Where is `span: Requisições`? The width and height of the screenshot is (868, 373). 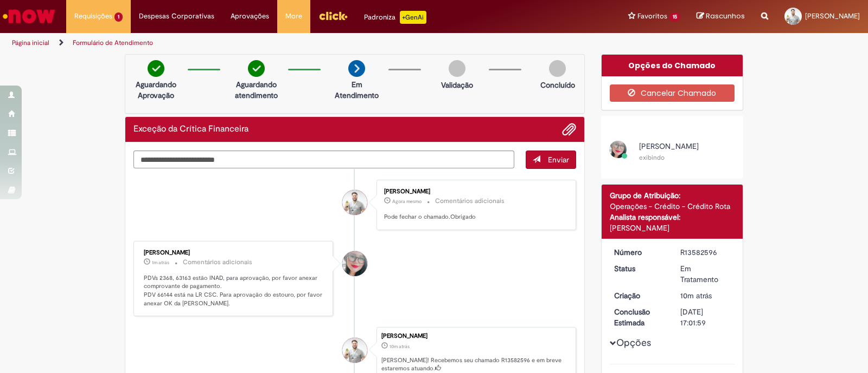 span: Requisições is located at coordinates (93, 16).